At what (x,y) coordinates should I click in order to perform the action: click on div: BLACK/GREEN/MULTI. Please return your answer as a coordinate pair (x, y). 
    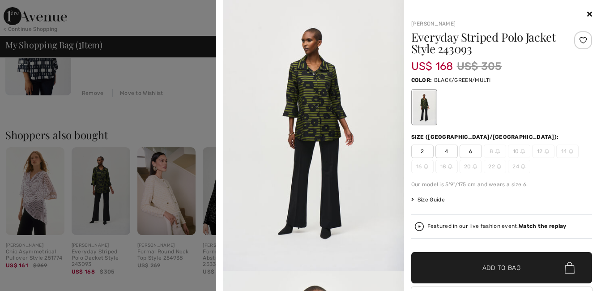
    Looking at the image, I should click on (424, 107).